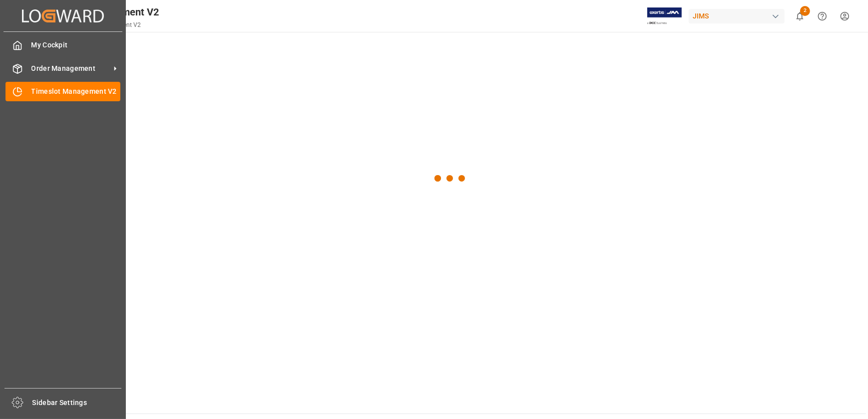 The image size is (868, 419). Describe the element at coordinates (738, 16) in the screenshot. I see `button: JIMS` at that location.